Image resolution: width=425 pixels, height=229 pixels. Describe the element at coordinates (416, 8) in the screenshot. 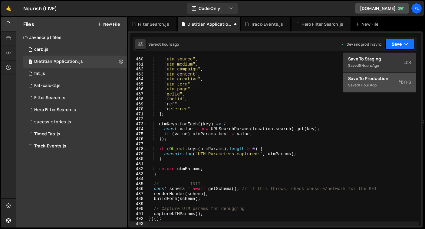

I see `a: Fl` at that location.